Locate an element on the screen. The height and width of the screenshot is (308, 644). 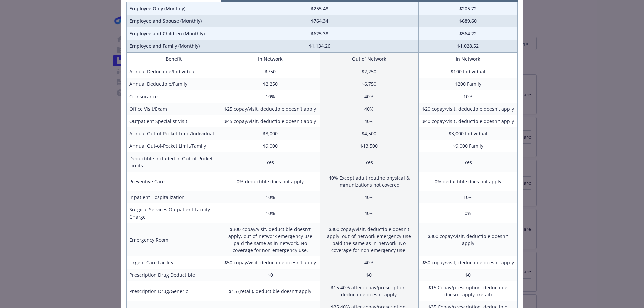
td: $40 copay/visit, deductible doesn't apply is located at coordinates (468, 121).